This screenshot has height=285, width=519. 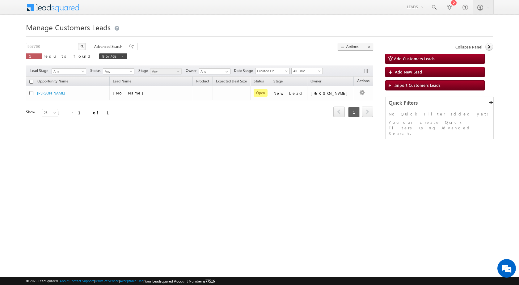 I want to click on a: Expected Deal Size, so click(x=232, y=82).